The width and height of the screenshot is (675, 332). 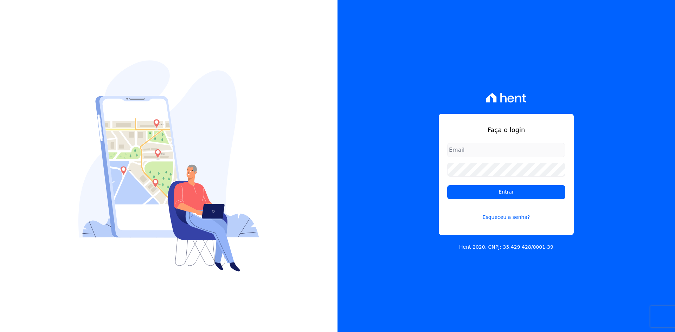 I want to click on h1: Faça o login, so click(x=506, y=130).